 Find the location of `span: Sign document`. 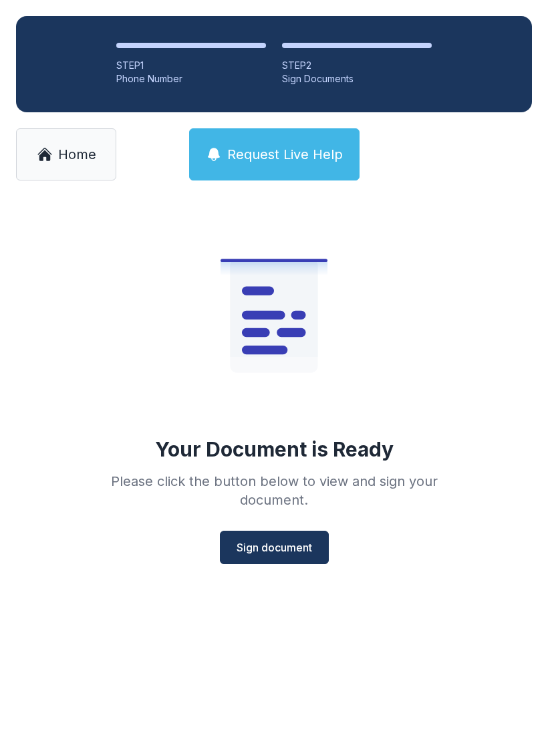

span: Sign document is located at coordinates (274, 547).